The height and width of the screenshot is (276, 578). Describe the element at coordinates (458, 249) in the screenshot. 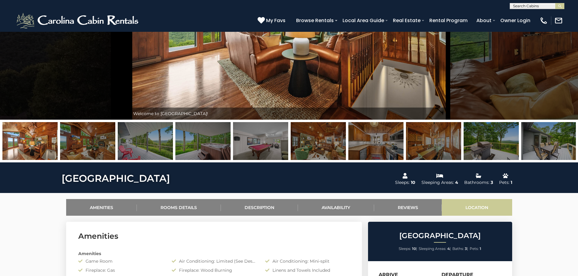

I see `span: Baths:` at that location.